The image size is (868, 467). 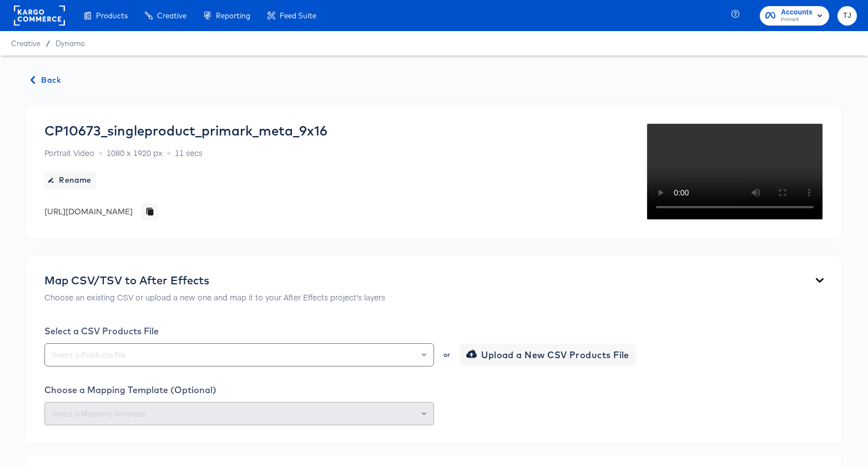 What do you see at coordinates (549, 355) in the screenshot?
I see `span: Upload a New CSV Products File` at bounding box center [549, 355].